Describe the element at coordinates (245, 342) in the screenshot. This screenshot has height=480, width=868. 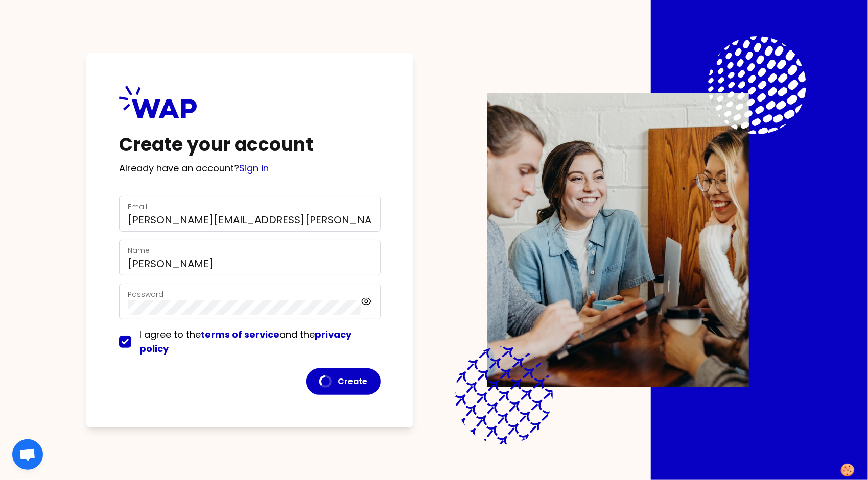
I see `span: I agree to the and the` at that location.